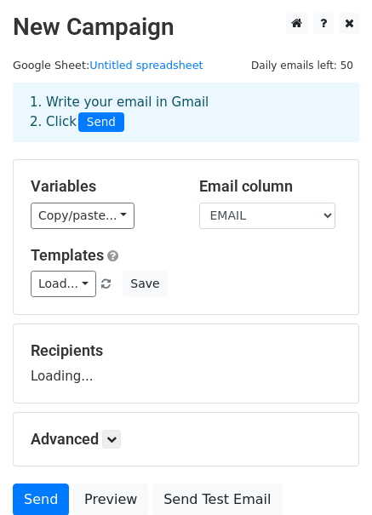  Describe the element at coordinates (83, 215) in the screenshot. I see `a: Copy/paste...` at that location.